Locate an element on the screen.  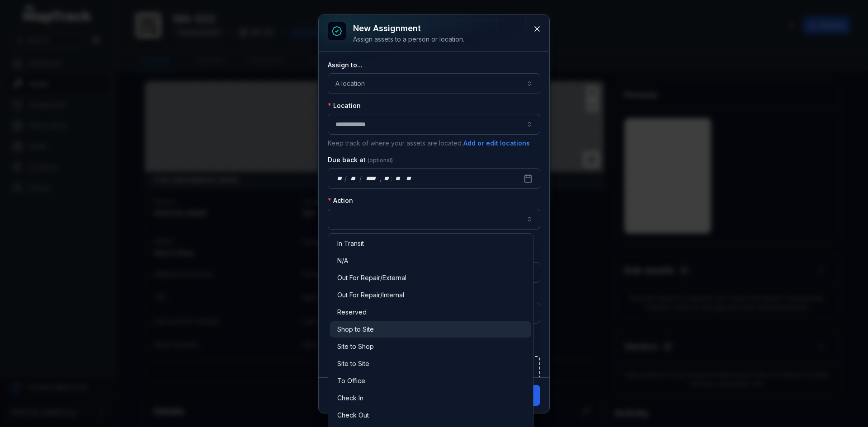
span: Site to Site is located at coordinates (353, 364).